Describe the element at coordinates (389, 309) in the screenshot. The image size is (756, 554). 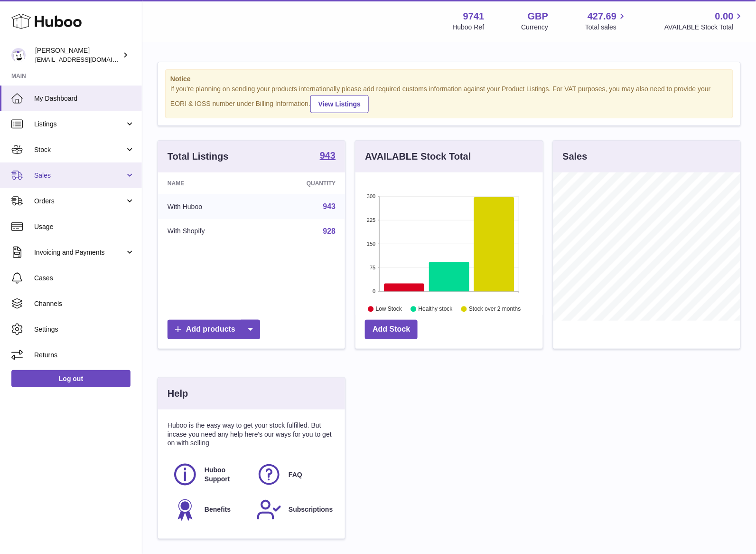
I see `text: Low Stock` at that location.